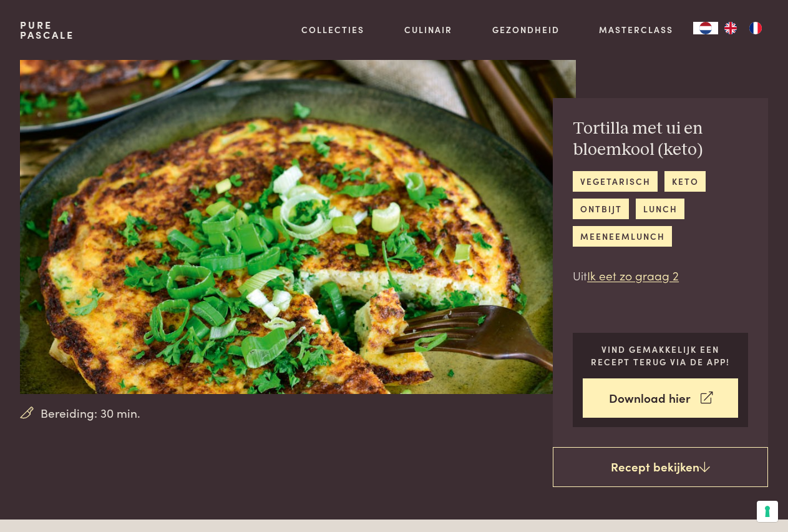 The width and height of the screenshot is (788, 532). I want to click on ul: Language list, so click(743, 28).